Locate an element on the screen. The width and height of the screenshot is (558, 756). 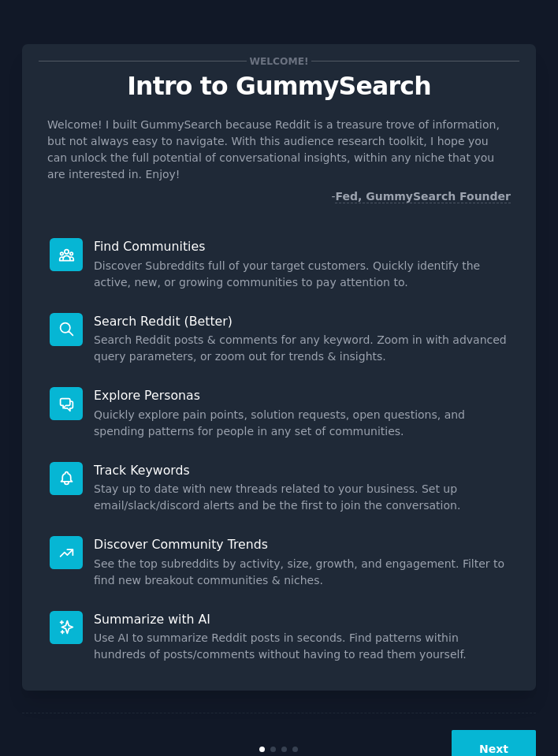
dd: Search Reddit posts & comments for any keyword. Zoom in with advanced query parameters, or zoom o... is located at coordinates (301, 349).